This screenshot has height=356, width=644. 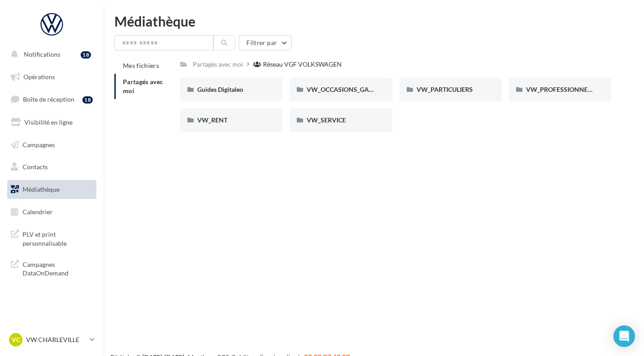 What do you see at coordinates (444, 89) in the screenshot?
I see `span: VW_PARTICULIERS` at bounding box center [444, 89].